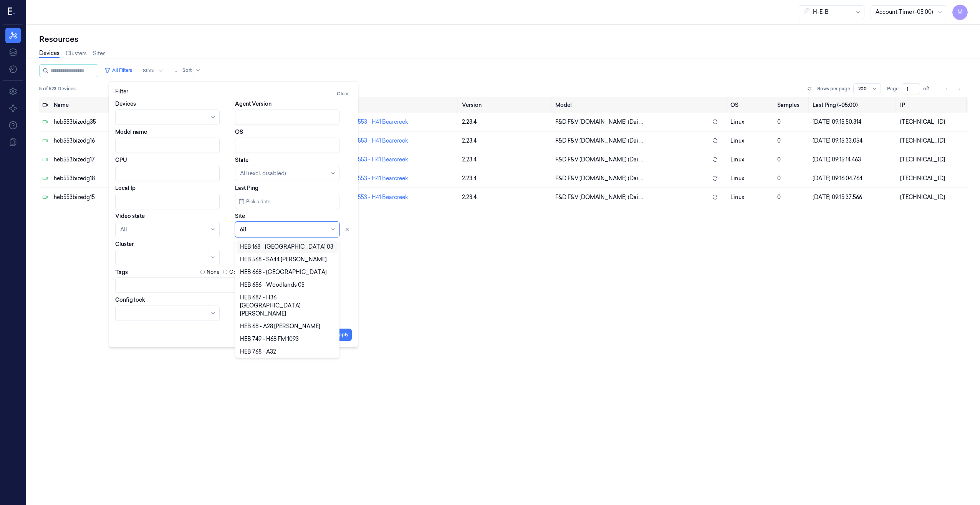 The width and height of the screenshot is (980, 505). I want to click on label: Devices, so click(126, 104).